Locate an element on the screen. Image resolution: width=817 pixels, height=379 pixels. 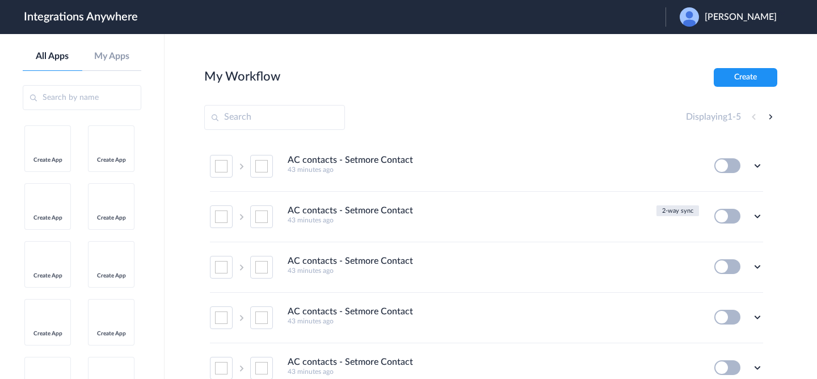
input: Search is located at coordinates (275, 117).